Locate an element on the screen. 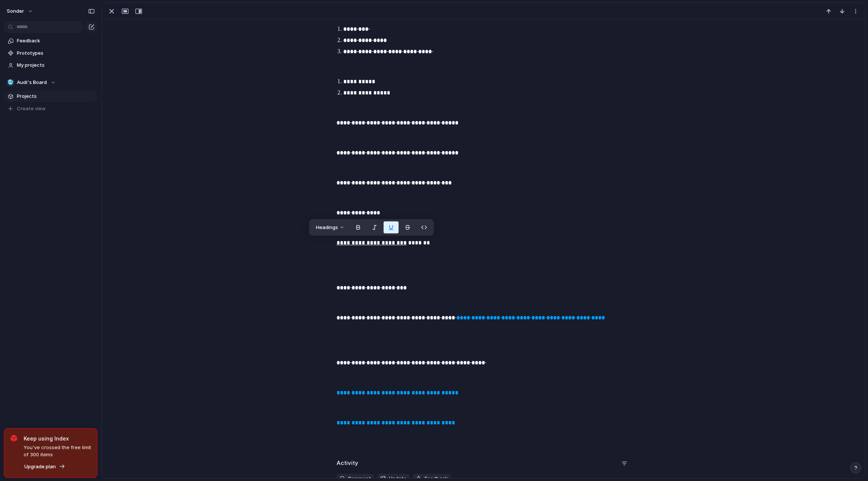 The width and height of the screenshot is (868, 481). span: Prototypes is located at coordinates (56, 53).